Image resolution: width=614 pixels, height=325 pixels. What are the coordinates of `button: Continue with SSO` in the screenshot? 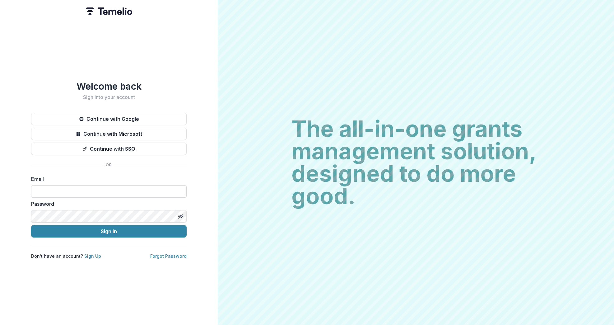 It's located at (109, 149).